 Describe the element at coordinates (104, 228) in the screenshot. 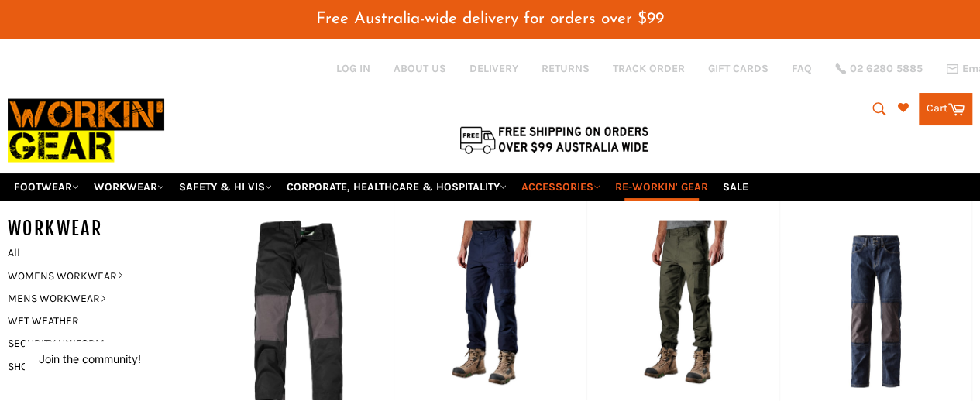

I see `h5: WORKWEAR` at that location.